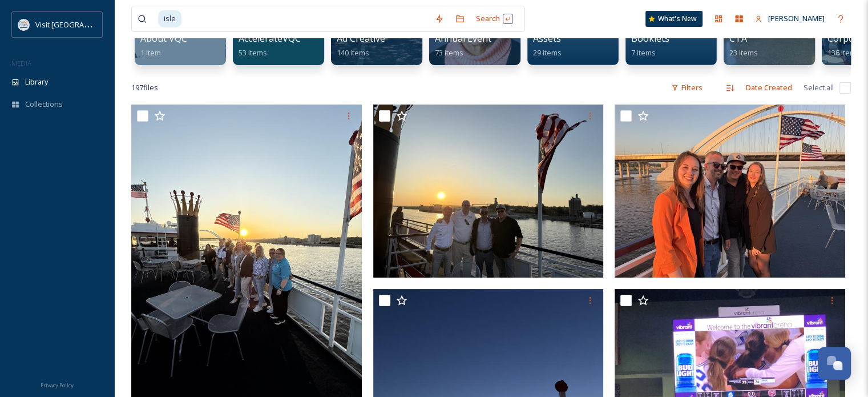 This screenshot has height=397, width=868. What do you see at coordinates (488, 190) in the screenshot?
I see `img: ext_1746931096.081734_Dherrell@visitquadcities.com-IMG_3578.jpeg` at bounding box center [488, 190].